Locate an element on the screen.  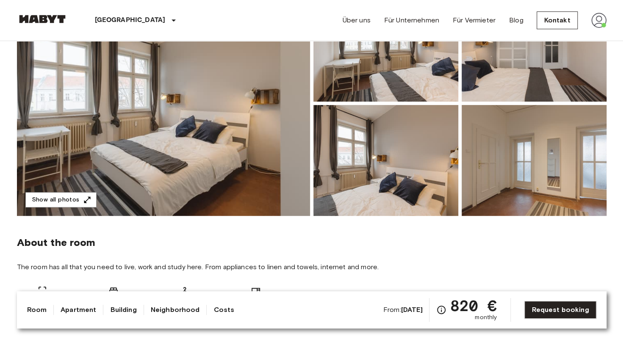
span: The room has all that you need to live, work and study here. From appliances to linen and towels,... is located at coordinates (312, 267).